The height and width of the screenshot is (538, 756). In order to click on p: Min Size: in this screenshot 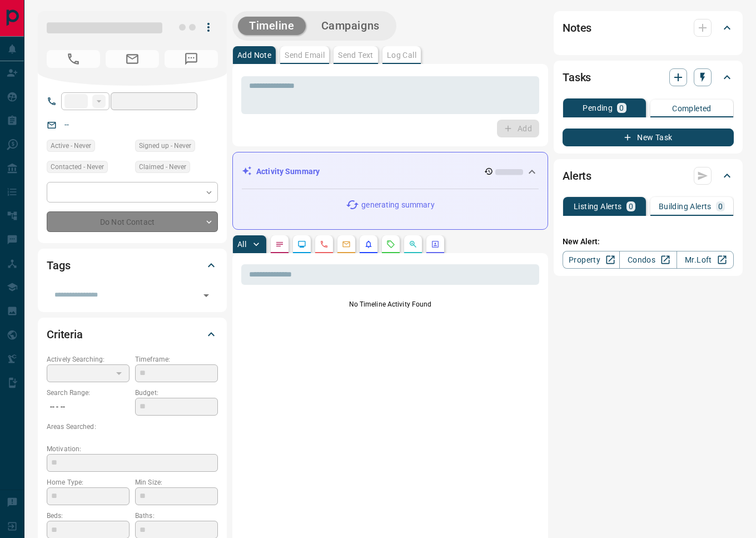, I will do `click(176, 482)`.